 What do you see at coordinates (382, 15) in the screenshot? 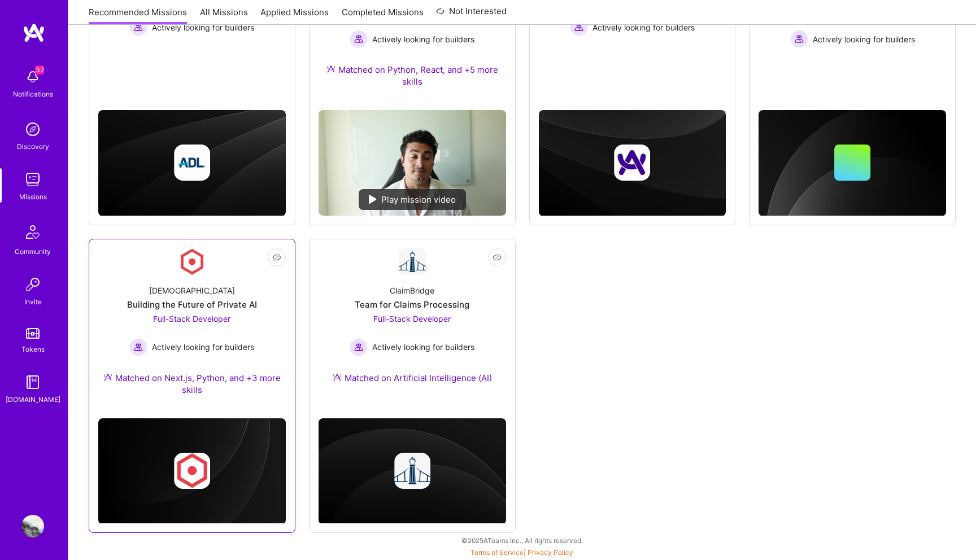
I see `a: Completed Missions` at bounding box center [382, 15].